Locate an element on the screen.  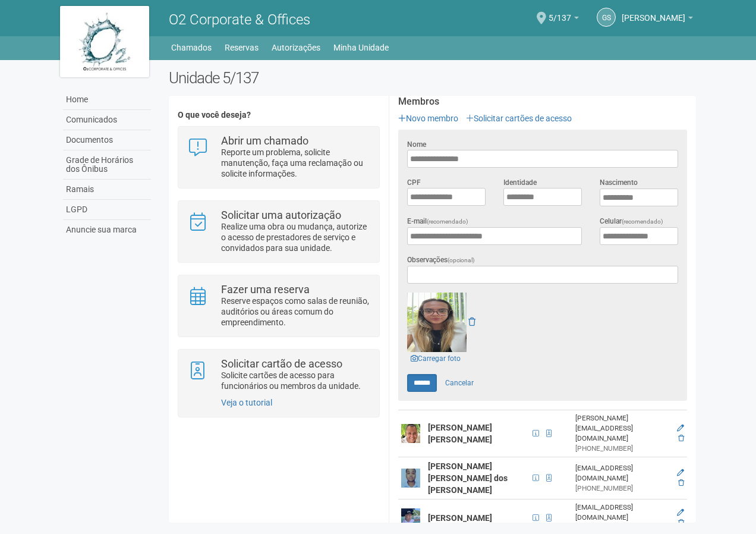
label: Identidade is located at coordinates (520, 183).